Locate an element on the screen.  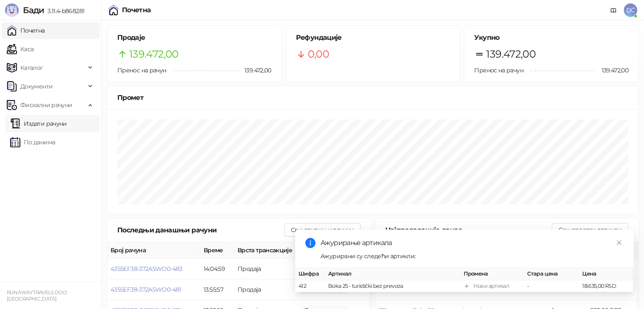
td: Boka 25 - turistički bez prevoza is located at coordinates (393, 286).